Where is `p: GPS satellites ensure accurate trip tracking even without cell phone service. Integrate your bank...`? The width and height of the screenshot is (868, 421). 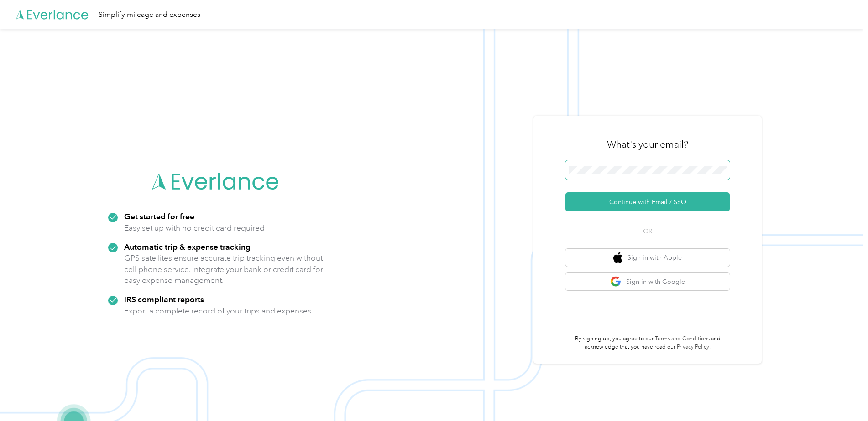 p: GPS satellites ensure accurate trip tracking even without cell phone service. Integrate your bank... is located at coordinates (223, 269).